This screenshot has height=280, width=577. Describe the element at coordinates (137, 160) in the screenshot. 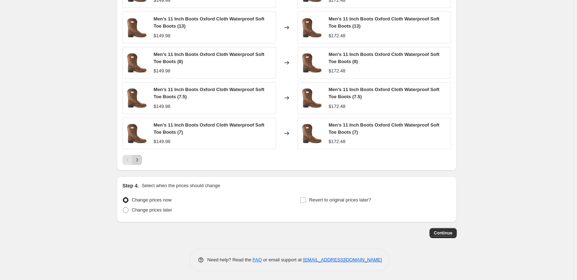

I see `button: Next` at that location.